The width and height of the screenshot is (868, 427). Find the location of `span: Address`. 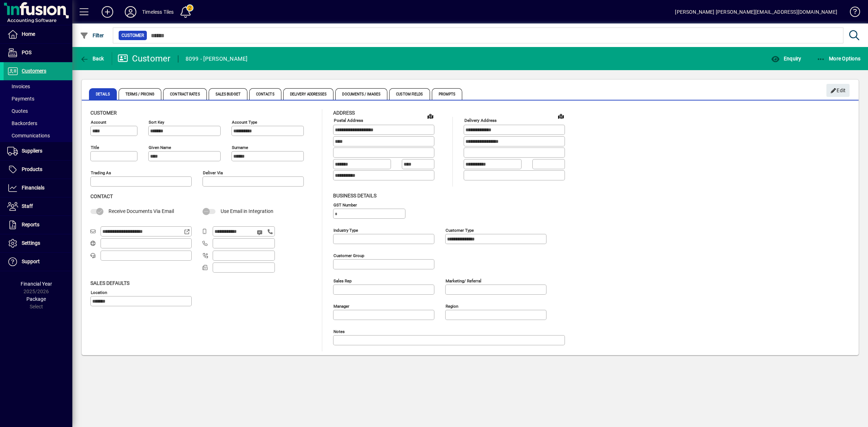

span: Address is located at coordinates (344, 113).